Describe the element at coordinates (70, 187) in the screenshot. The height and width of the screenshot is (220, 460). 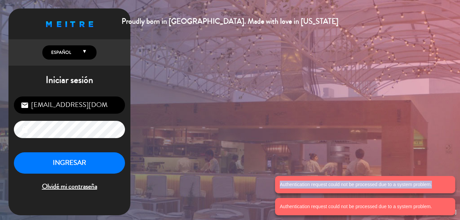
I see `span: Olvidé mi contraseña` at that location.